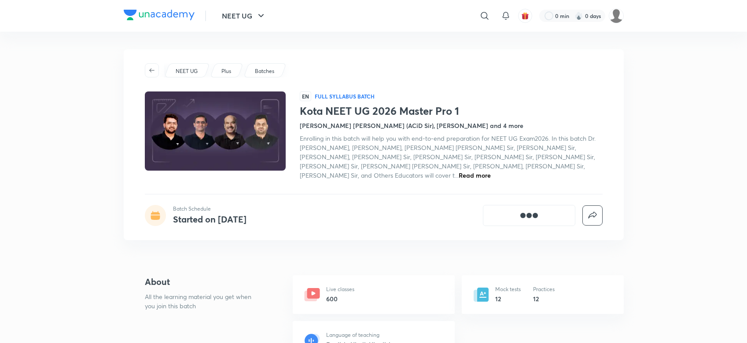 The height and width of the screenshot is (343, 747). What do you see at coordinates (215, 131) in the screenshot?
I see `img: Thumbnail` at bounding box center [215, 131].